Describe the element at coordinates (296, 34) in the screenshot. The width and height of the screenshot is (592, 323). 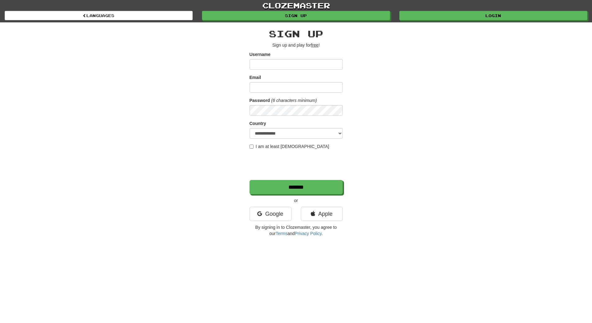
I see `h2: Sign up` at that location.